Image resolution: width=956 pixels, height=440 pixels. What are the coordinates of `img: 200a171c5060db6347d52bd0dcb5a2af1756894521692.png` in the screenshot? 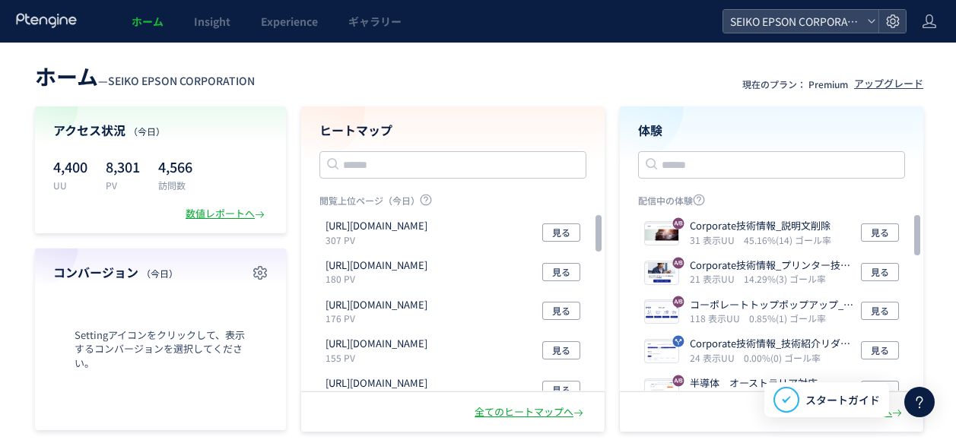 It's located at (662, 274).